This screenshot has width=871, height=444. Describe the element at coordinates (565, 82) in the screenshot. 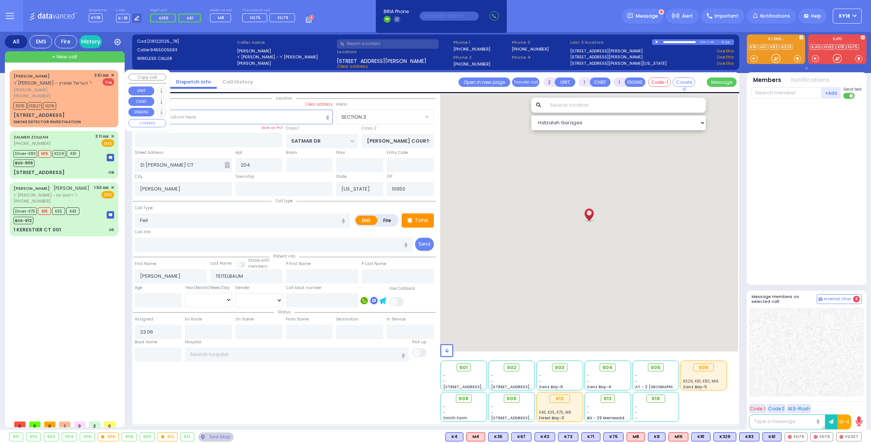

I see `button: UNIT` at that location.